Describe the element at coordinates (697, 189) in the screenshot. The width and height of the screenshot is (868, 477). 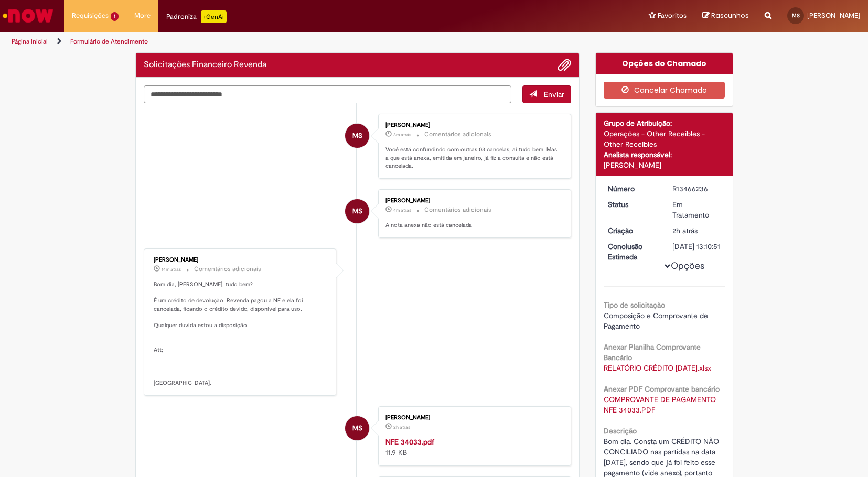
I see `div: R13466236` at that location.